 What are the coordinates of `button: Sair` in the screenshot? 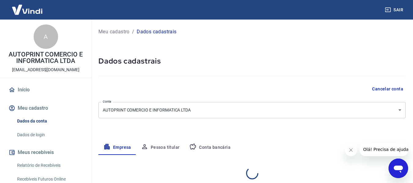 It's located at (395, 10).